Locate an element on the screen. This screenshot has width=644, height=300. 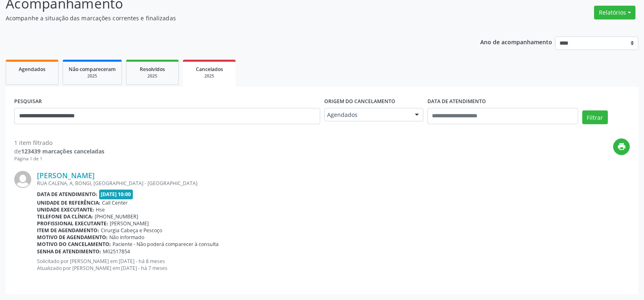
span: Resolvidos is located at coordinates (153, 69).